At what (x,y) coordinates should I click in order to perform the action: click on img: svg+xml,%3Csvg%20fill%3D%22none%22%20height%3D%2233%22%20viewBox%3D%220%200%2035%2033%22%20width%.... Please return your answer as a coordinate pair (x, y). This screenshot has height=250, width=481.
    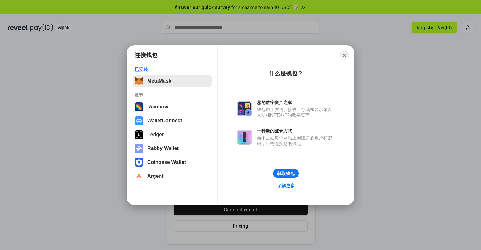
    Looking at the image, I should click on (139, 81).